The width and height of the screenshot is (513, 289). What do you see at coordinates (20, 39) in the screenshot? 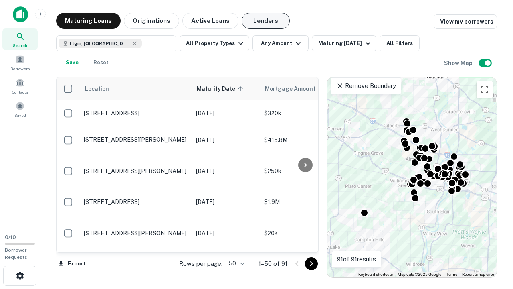
I see `div: Search` at bounding box center [20, 39].